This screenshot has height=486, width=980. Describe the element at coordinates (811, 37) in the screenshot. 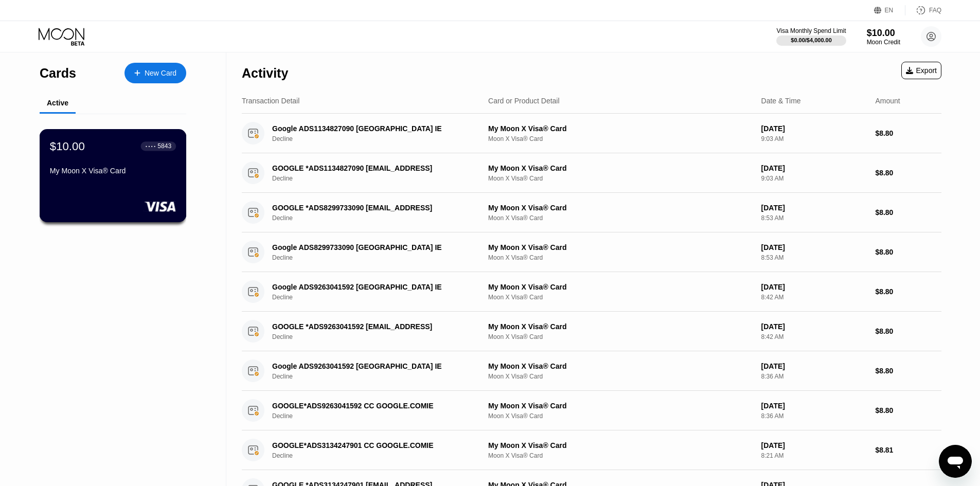

I see `div: Visa Monthly Spend Limit$0.00/$4,000.00` at that location.